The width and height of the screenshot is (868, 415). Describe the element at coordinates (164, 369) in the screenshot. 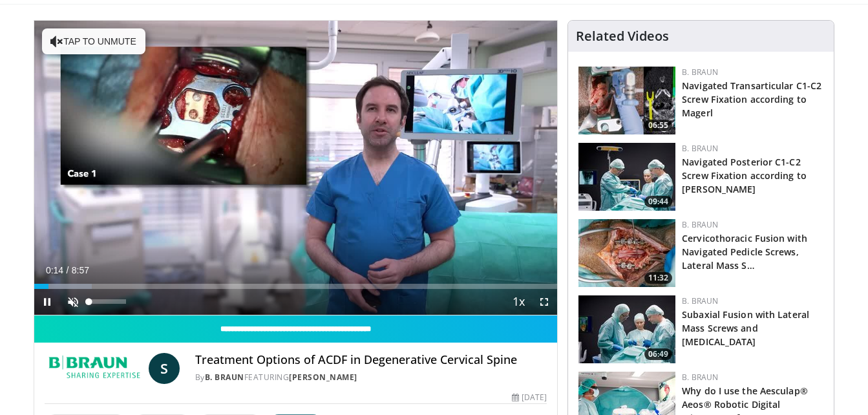

I see `a: S` at that location.